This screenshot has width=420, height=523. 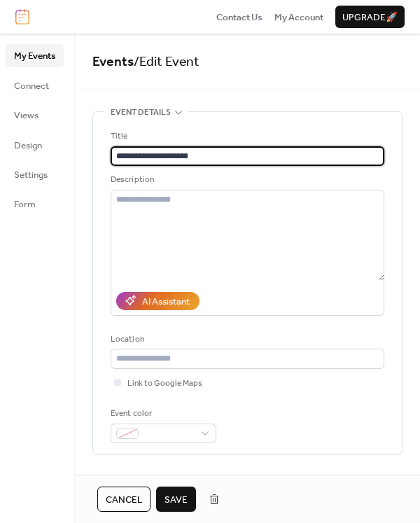 I want to click on span: Upgrade 🚀, so click(x=370, y=17).